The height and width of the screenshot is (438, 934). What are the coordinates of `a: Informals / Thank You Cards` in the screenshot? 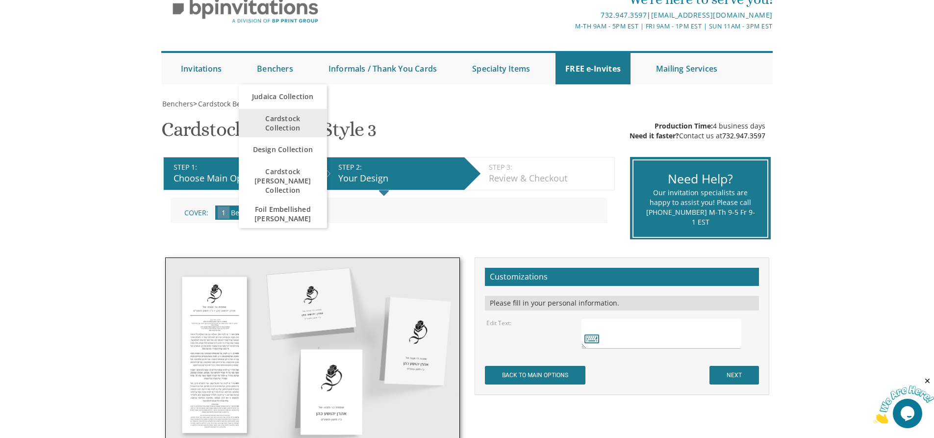 It's located at (382, 69).